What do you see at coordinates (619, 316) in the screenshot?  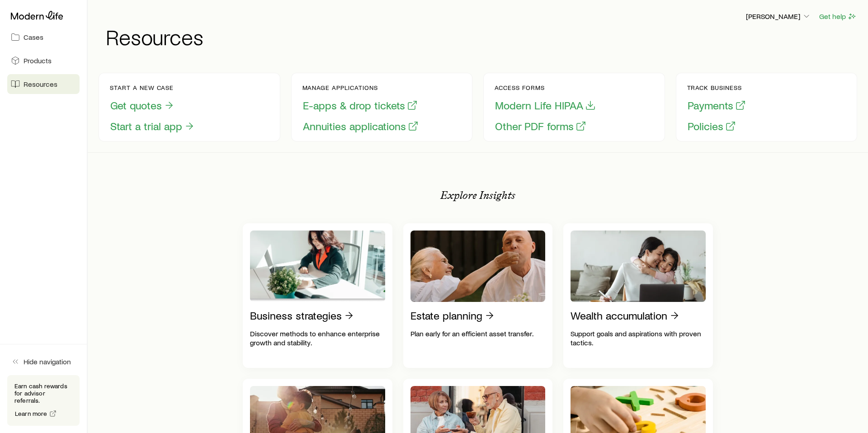 I see `p: Wealth accumulation` at bounding box center [619, 316].